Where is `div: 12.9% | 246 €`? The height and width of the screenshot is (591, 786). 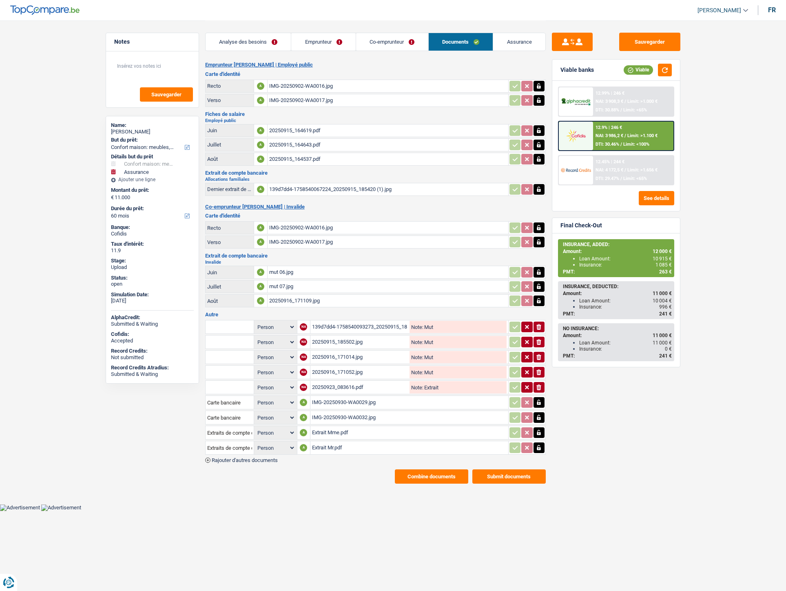
div: 12.9% | 246 € is located at coordinates (609, 127).